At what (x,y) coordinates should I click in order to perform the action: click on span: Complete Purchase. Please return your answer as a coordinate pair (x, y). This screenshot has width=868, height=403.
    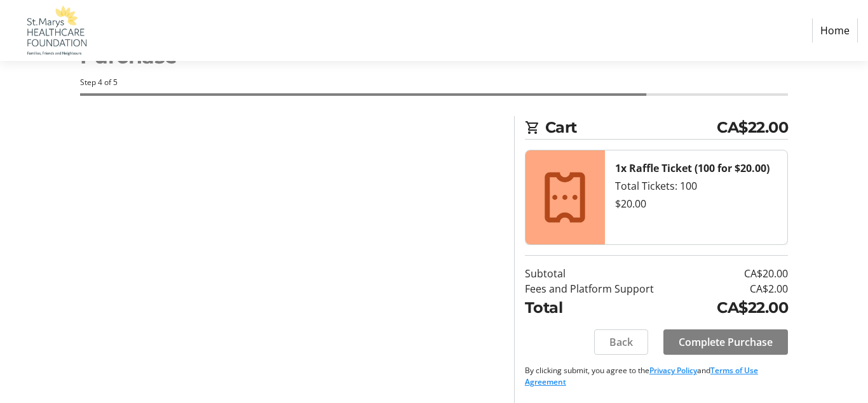
    Looking at the image, I should click on (726, 342).